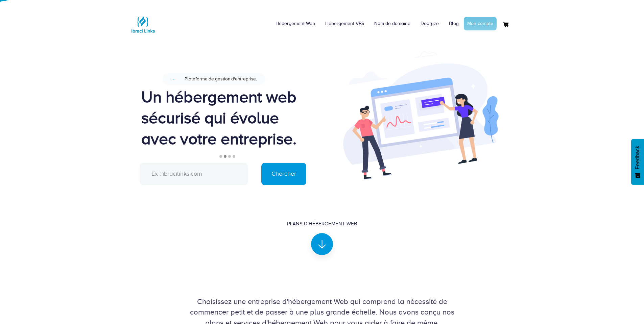  What do you see at coordinates (454, 24) in the screenshot?
I see `a: Blog` at bounding box center [454, 24].